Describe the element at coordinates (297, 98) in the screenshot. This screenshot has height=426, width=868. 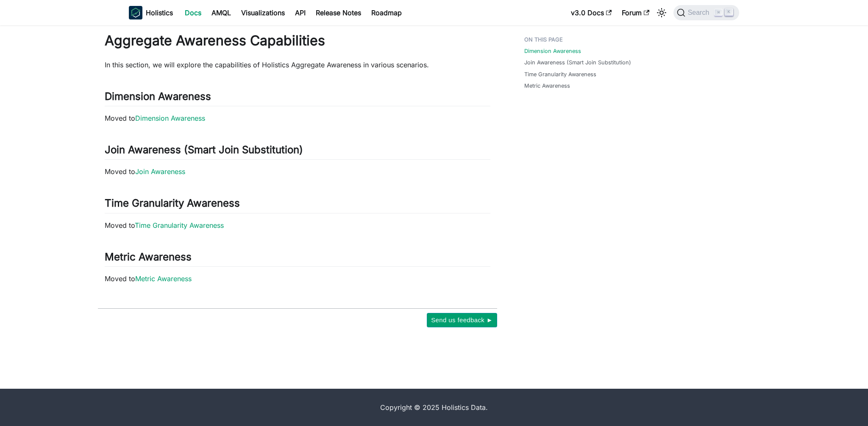
I see `h2: Dimension Awareness` at that location.